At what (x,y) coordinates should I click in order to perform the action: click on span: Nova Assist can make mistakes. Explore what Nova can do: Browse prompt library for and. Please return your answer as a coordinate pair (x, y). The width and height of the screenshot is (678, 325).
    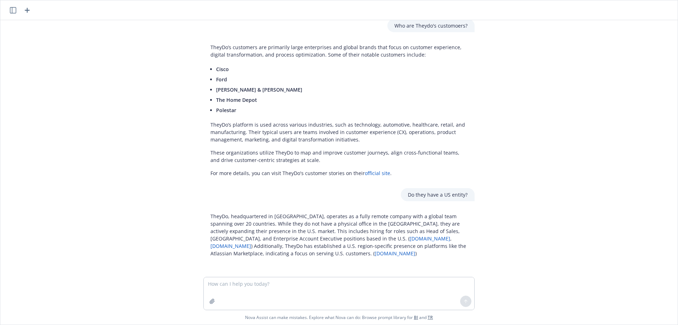
    Looking at the image, I should click on (339, 317).